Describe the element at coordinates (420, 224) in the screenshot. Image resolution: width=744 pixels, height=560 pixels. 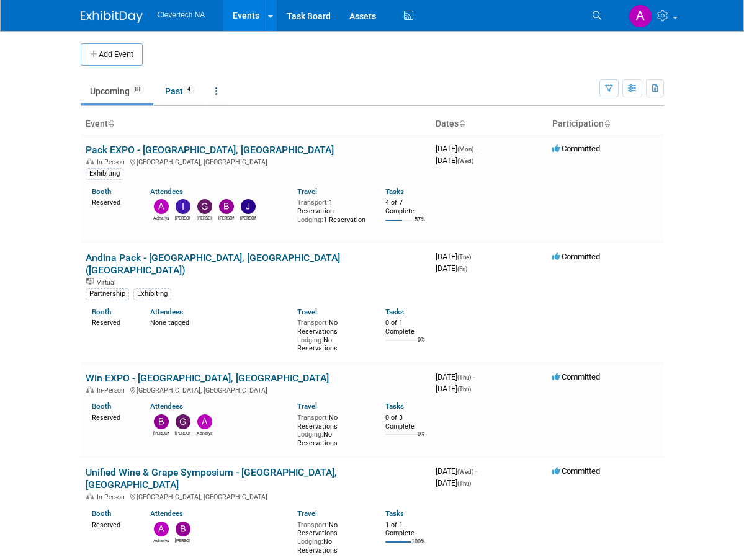
I see `td: 57%` at that location.